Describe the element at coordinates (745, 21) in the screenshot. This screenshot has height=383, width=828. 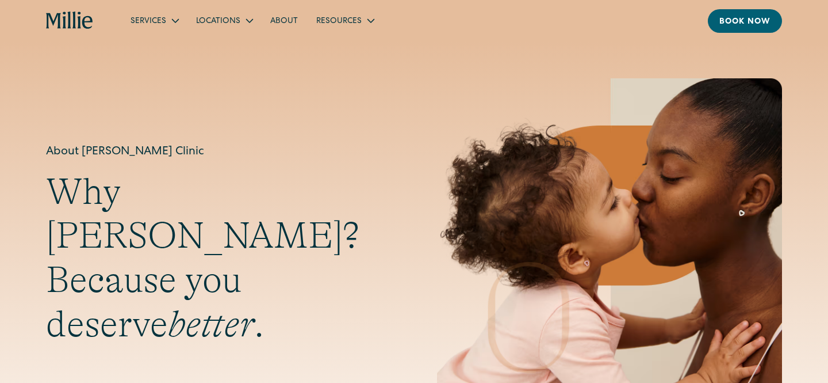
I see `a: Book now` at that location.